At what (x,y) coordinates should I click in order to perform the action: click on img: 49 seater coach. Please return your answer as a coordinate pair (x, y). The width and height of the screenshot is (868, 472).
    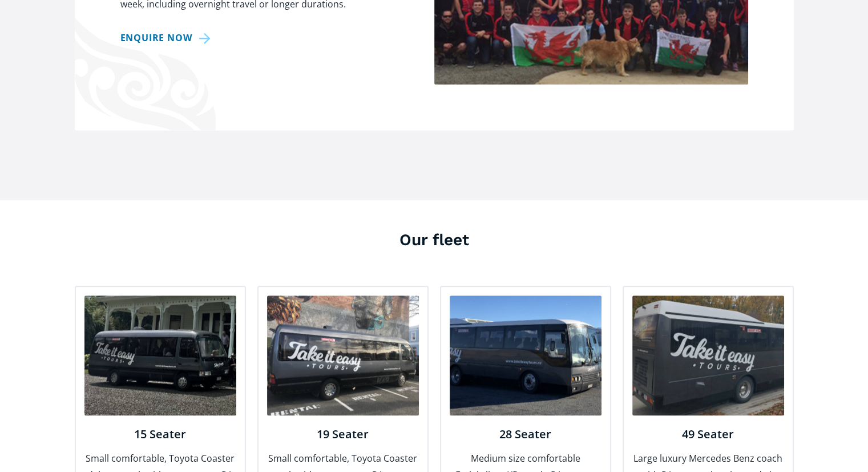
    Looking at the image, I should click on (708, 355).